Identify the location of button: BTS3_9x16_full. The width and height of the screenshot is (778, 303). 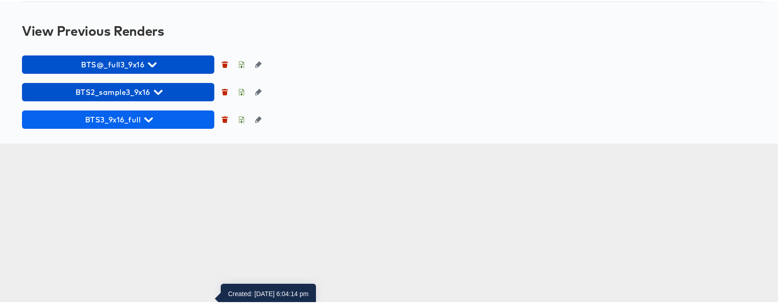
(118, 118).